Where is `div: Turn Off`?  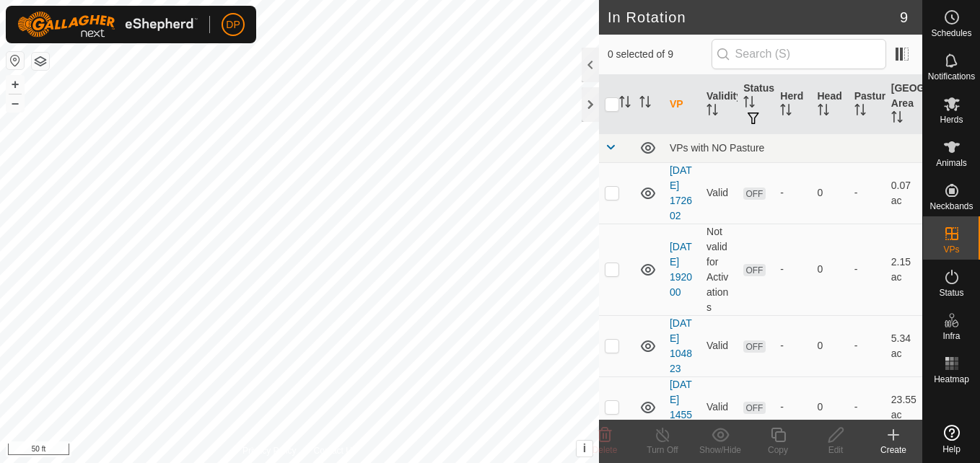 div: Turn Off is located at coordinates (662, 450).